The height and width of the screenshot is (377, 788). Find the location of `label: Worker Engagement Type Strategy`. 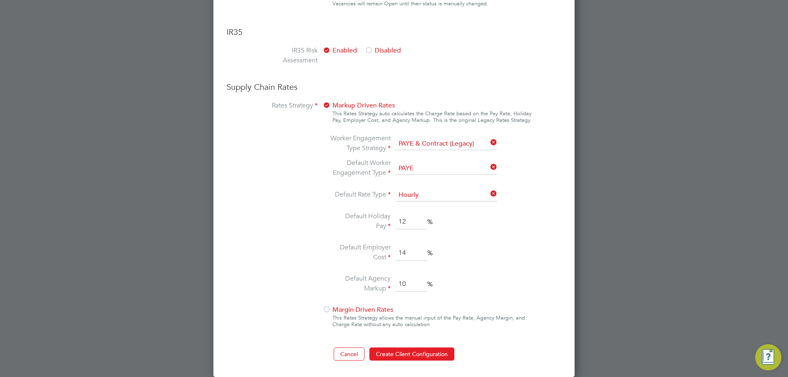

label: Worker Engagement Type Strategy is located at coordinates (360, 143).